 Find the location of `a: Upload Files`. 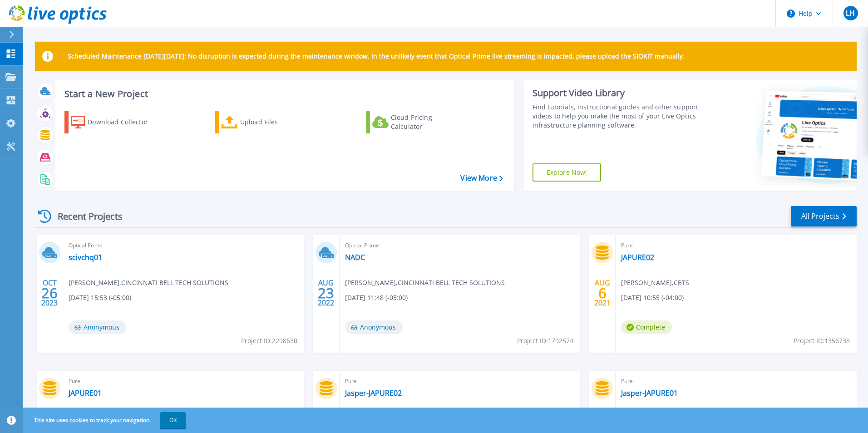

a: Upload Files is located at coordinates (265, 122).